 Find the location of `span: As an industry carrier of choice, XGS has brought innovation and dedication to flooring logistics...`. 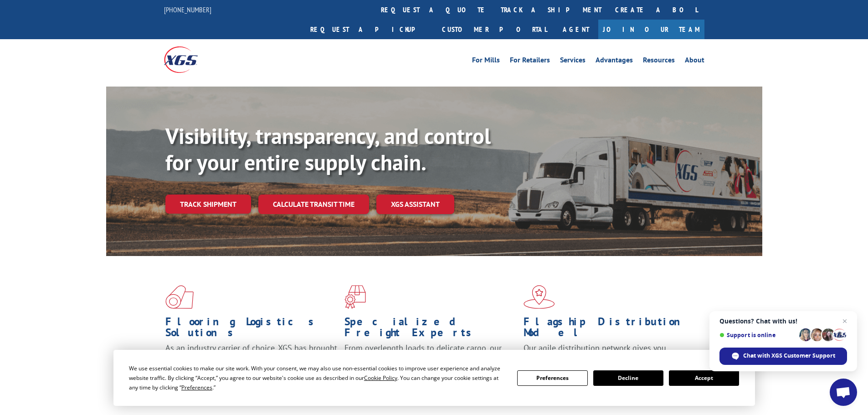

span: As an industry carrier of choice, XGS has brought innovation and dedication to flooring logistics... is located at coordinates (251, 359).